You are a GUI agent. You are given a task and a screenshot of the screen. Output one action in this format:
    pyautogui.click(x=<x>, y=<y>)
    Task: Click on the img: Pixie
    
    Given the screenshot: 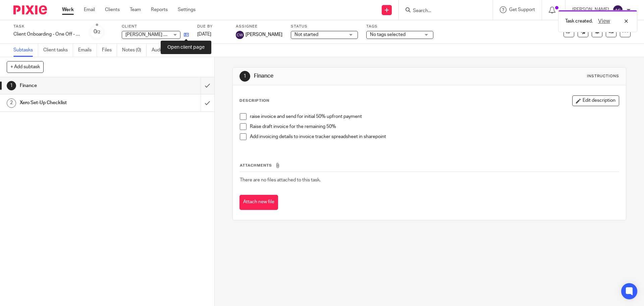 What is the action you would take?
    pyautogui.click(x=30, y=10)
    